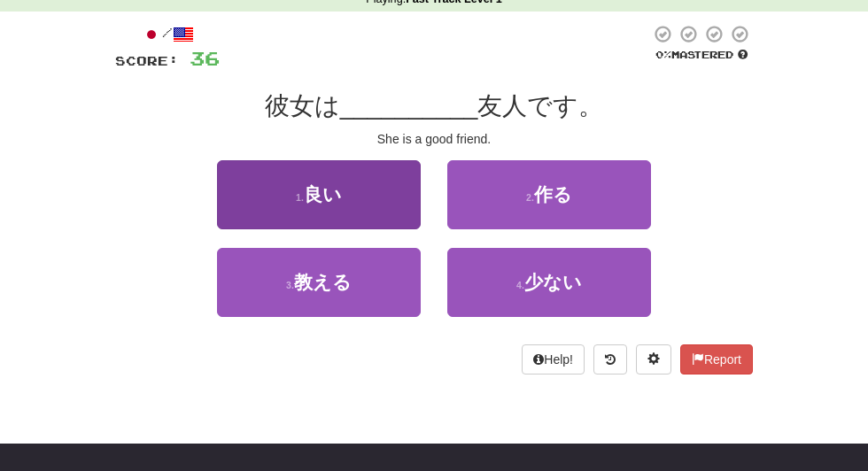 This screenshot has width=868, height=471. Describe the element at coordinates (530, 197) in the screenshot. I see `small: 2 .` at that location.